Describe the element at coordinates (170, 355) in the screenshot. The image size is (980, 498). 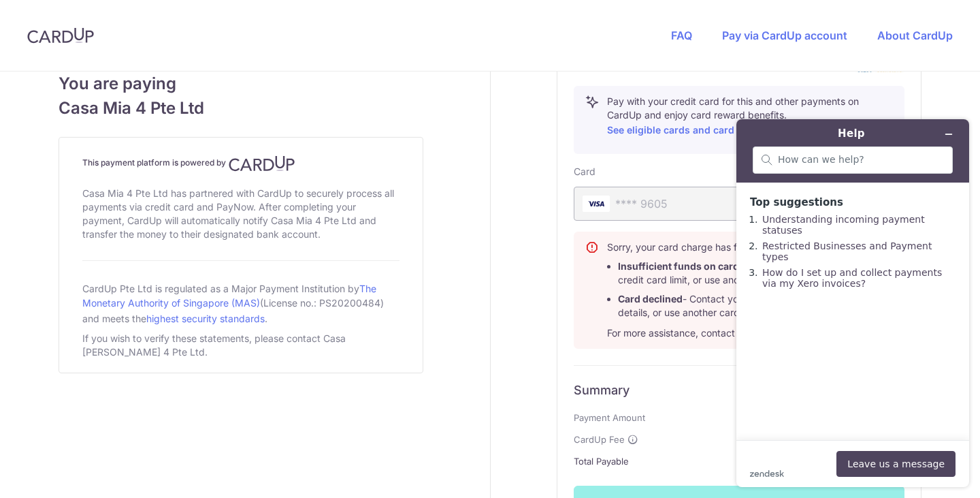
I see `button: Leave us a message` at that location.